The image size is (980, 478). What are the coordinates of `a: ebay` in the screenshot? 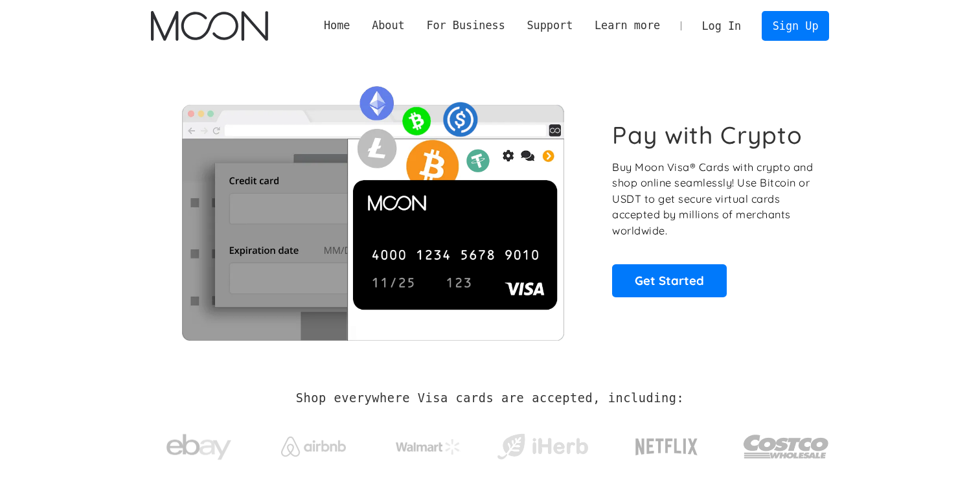 It's located at (199, 444).